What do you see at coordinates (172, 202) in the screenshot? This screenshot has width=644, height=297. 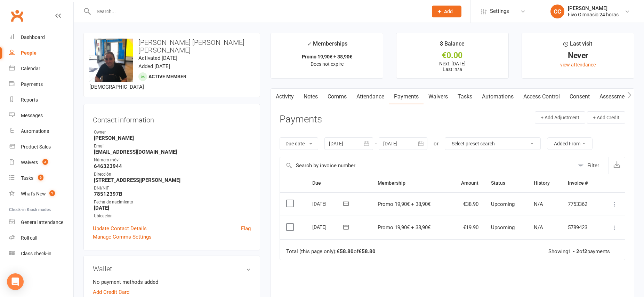 I see `div: Fecha de nacimiento` at bounding box center [172, 202].